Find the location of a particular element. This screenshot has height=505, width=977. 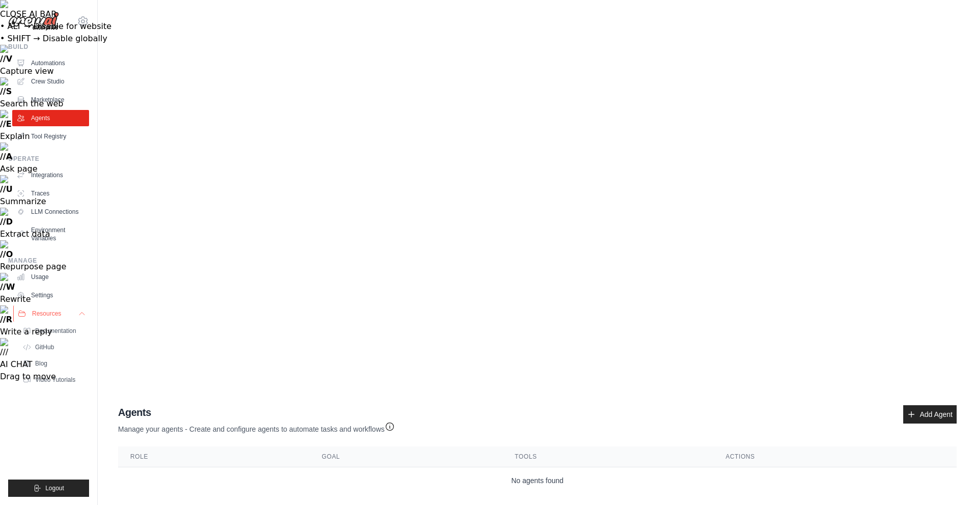

span: Logout is located at coordinates (54, 488).